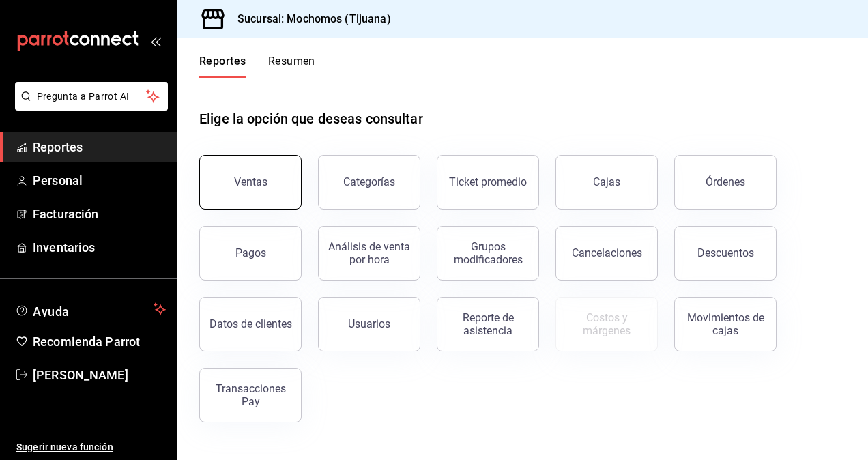 Image resolution: width=868 pixels, height=460 pixels. I want to click on button: Movimientos de cajas, so click(726, 324).